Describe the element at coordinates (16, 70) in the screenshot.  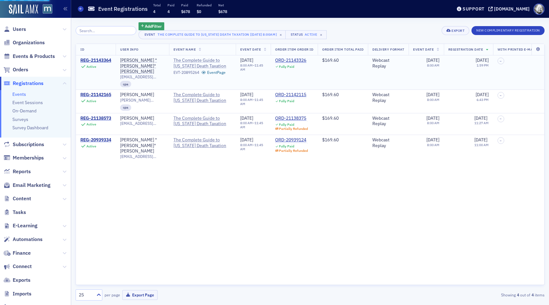
I see `a: Orders` at that location.